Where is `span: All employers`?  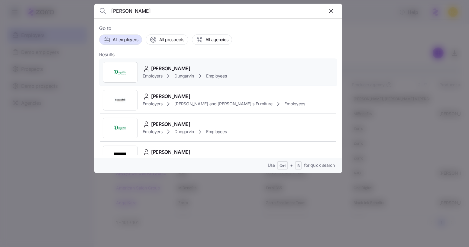
span: All employers is located at coordinates (125, 40).